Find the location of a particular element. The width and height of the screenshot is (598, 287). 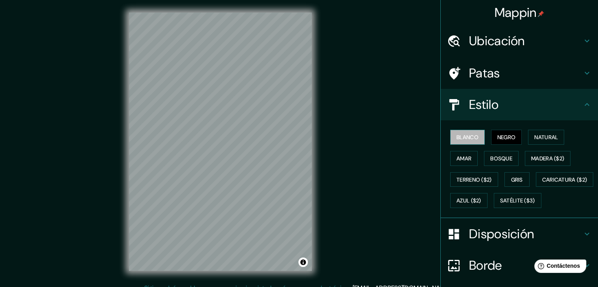

div: Borde is located at coordinates (520, 265).